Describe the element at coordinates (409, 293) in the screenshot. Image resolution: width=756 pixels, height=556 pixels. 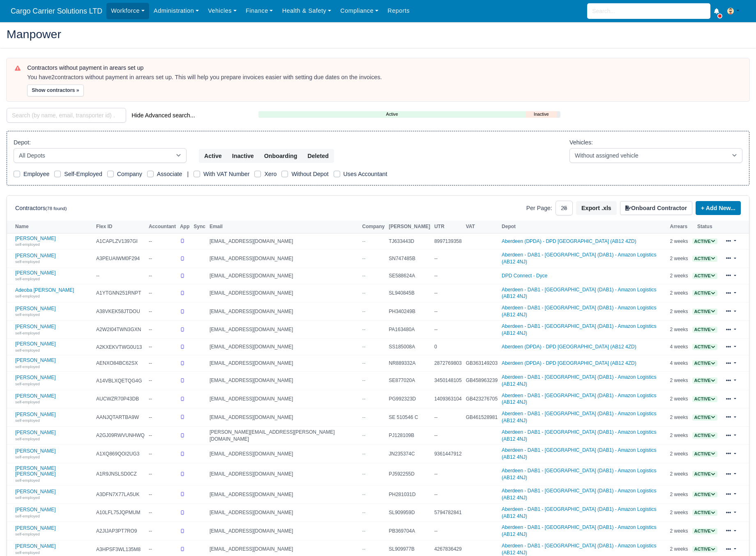
I see `td: SL940845B` at that location.